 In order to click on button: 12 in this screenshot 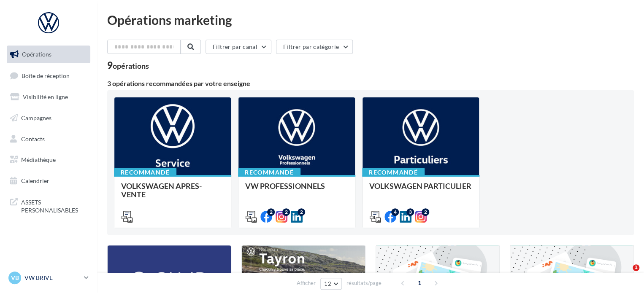, I will do `click(331, 283)`.